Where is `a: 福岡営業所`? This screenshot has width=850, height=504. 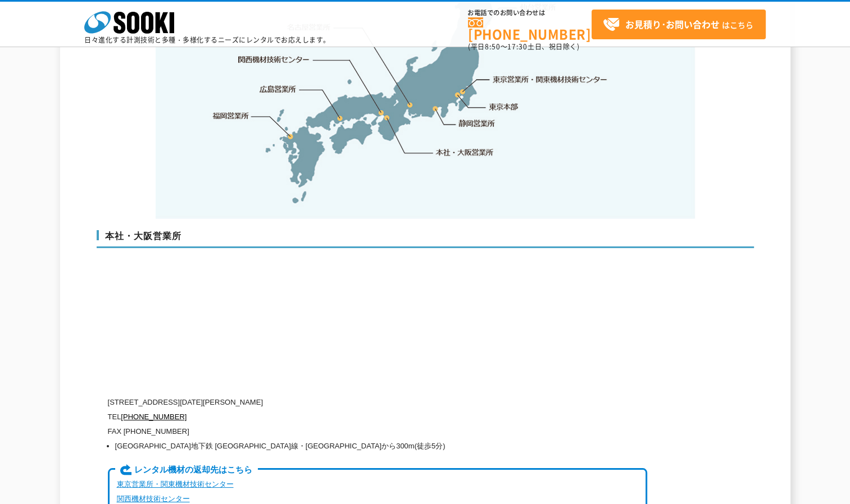 a: 福岡営業所 is located at coordinates (231, 116).